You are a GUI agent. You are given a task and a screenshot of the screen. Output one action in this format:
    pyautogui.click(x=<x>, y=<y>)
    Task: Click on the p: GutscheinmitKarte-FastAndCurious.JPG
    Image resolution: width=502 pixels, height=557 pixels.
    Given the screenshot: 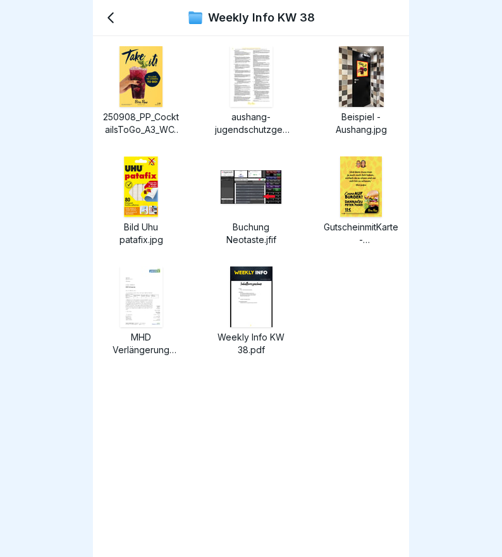 What is the action you would take?
    pyautogui.click(x=361, y=233)
    